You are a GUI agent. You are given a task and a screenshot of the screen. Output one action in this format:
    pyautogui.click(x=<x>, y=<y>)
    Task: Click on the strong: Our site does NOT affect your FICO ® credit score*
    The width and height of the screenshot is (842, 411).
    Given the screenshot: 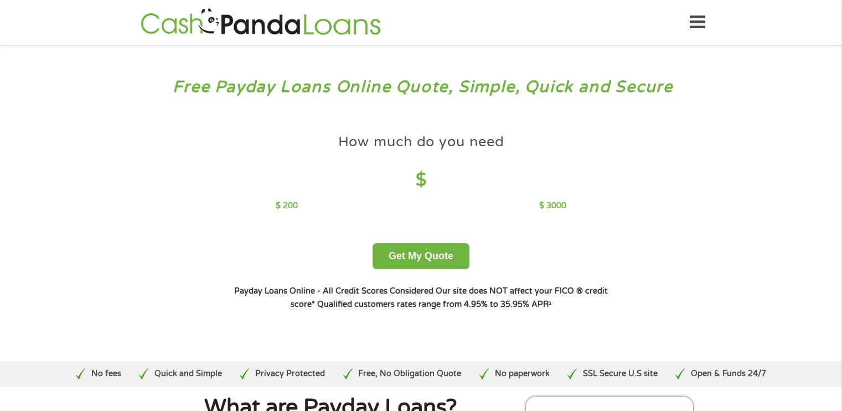 What is the action you would take?
    pyautogui.click(x=449, y=297)
    